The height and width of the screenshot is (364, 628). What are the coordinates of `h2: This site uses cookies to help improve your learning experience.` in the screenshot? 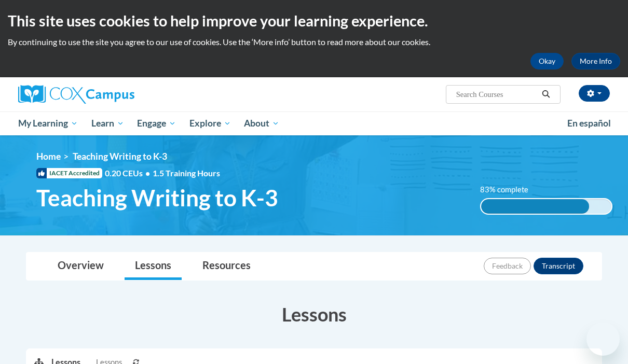 It's located at (314, 20).